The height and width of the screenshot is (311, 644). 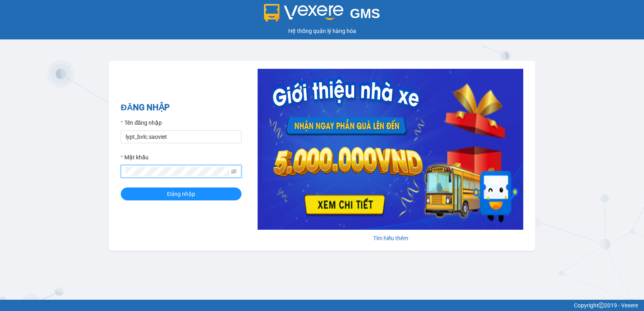 I want to click on div: Tìm hiểu thêm, so click(x=391, y=238).